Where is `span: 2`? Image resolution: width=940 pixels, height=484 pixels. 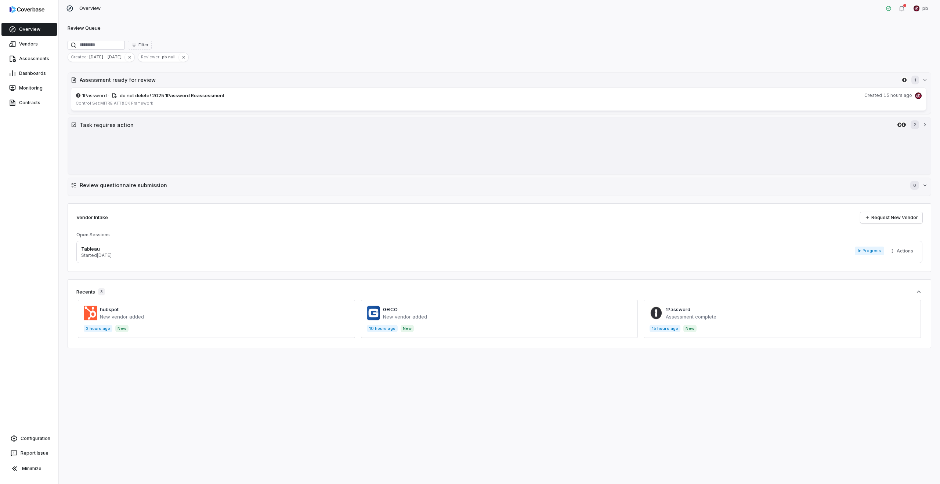 span: 2 is located at coordinates (914, 125).